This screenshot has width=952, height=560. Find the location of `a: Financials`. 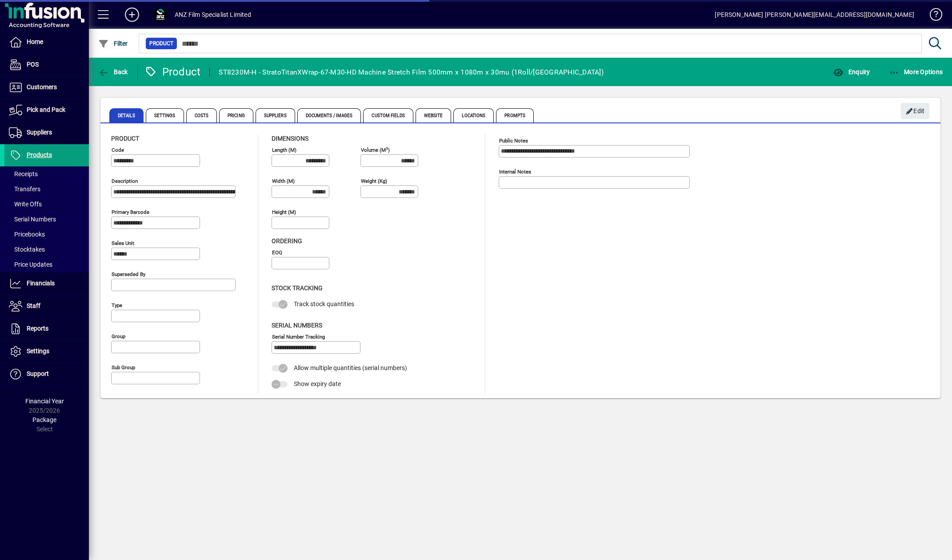

a: Financials is located at coordinates (47, 283).